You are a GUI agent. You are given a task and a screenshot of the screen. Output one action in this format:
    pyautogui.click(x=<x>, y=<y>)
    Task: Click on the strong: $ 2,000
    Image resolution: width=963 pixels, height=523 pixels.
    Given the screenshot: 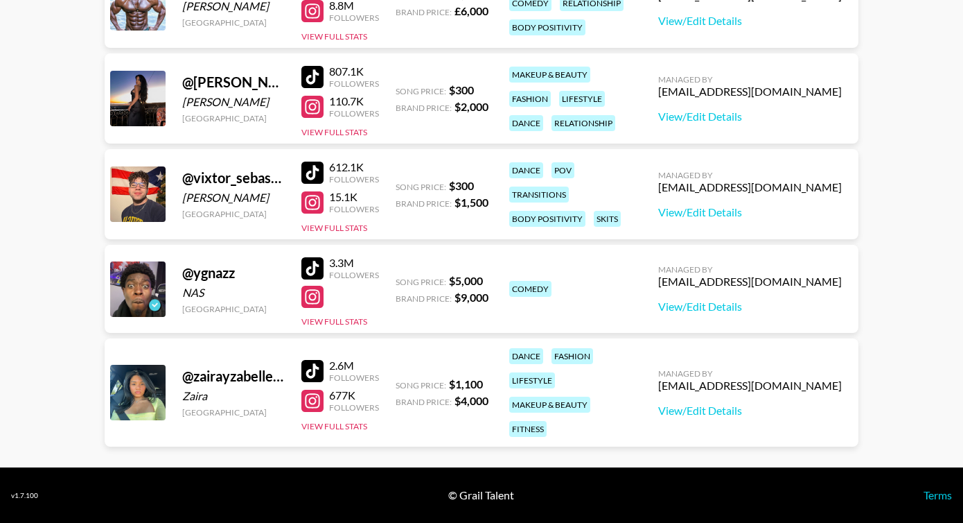 What is the action you would take?
    pyautogui.click(x=471, y=106)
    